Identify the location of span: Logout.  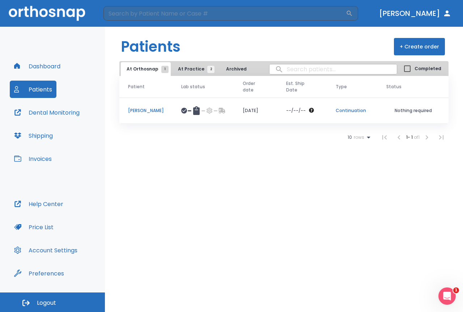
(46, 303).